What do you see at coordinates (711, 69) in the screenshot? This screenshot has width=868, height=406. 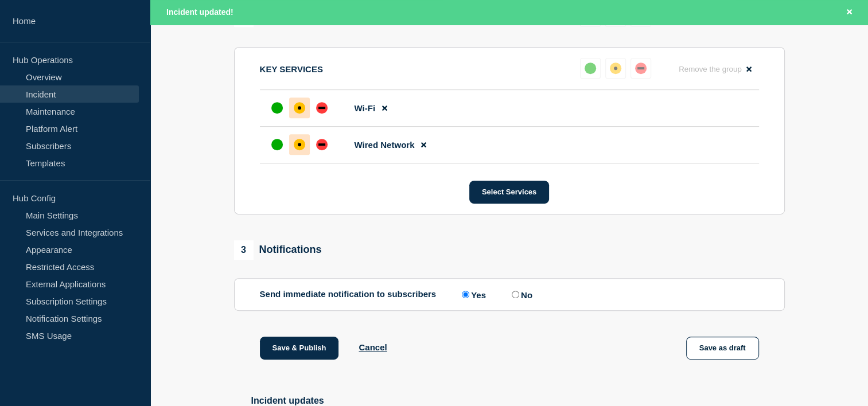 I see `span: Remove the group` at bounding box center [711, 69].